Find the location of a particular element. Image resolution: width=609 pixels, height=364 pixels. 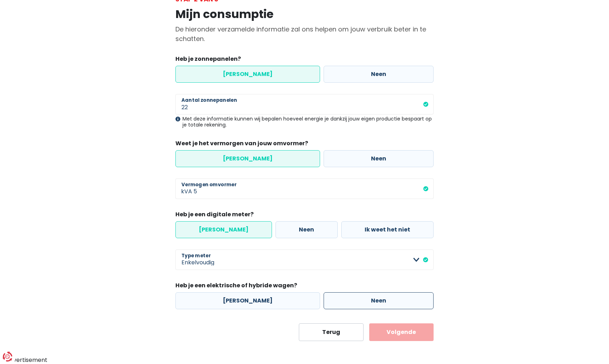

button: Volgende is located at coordinates (401, 332).